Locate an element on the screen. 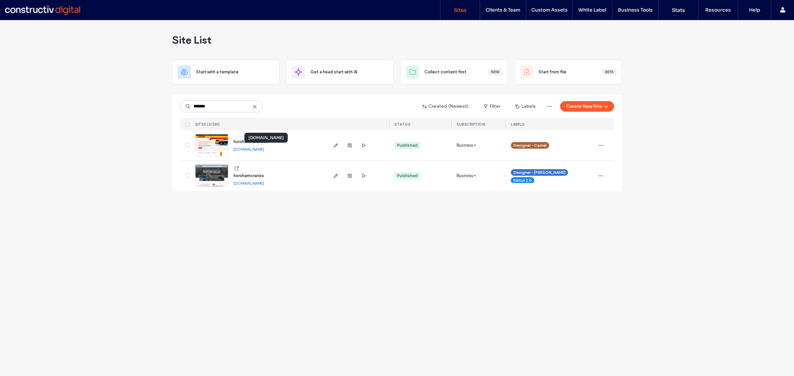 Image resolution: width=794 pixels, height=376 pixels. label: Business Tools is located at coordinates (635, 10).